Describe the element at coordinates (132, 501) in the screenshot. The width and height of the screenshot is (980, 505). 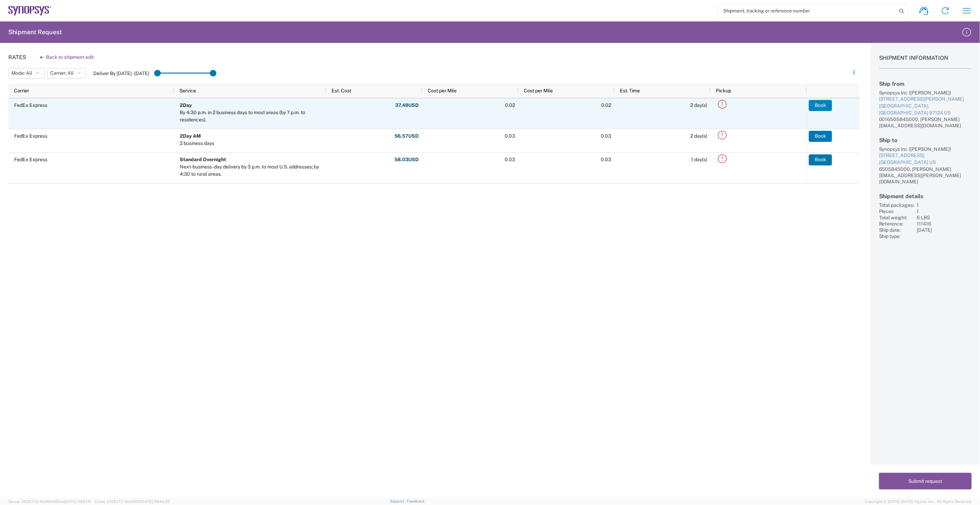
I see `span: Client: 2025.17.0-5dd568f` at that location.